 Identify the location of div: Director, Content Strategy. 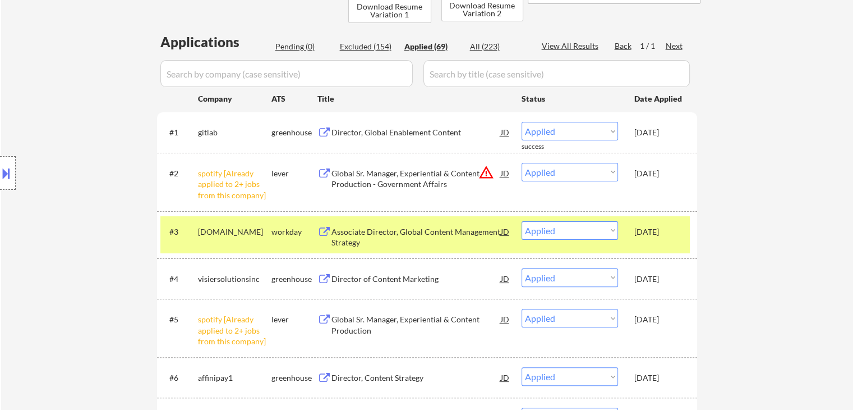
(416, 378).